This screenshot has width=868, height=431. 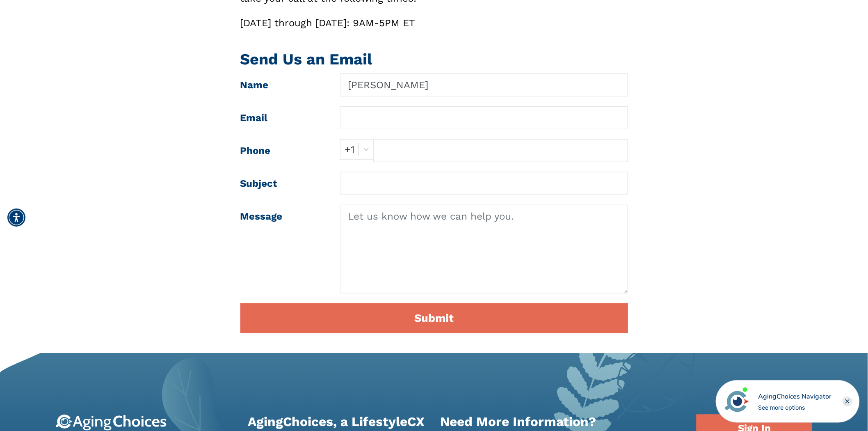 What do you see at coordinates (285, 249) in the screenshot?
I see `label: Message` at bounding box center [285, 249].